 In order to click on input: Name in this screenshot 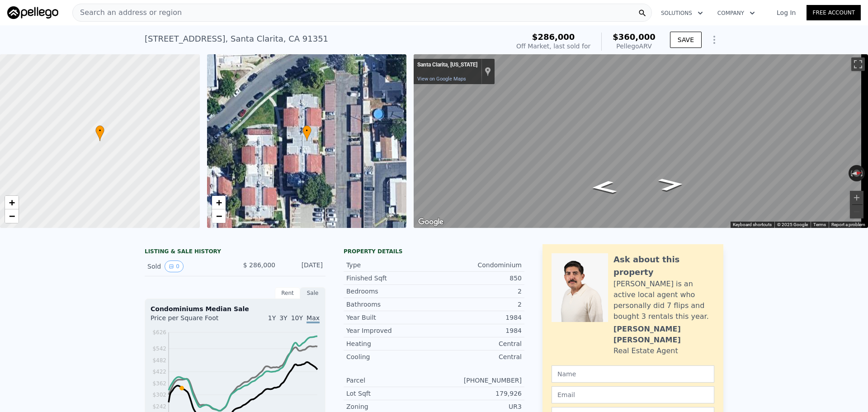, I will do `click(633, 373)`.